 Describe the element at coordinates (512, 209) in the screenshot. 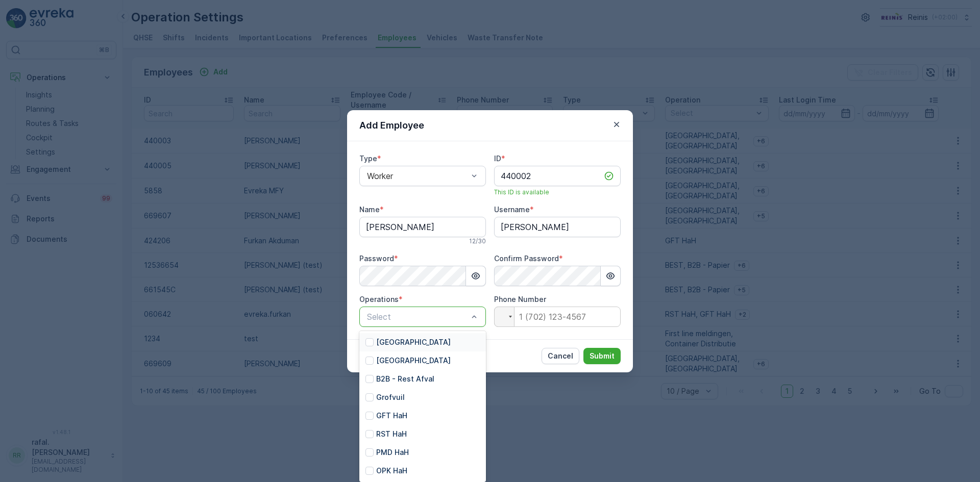

I see `label: Username` at that location.